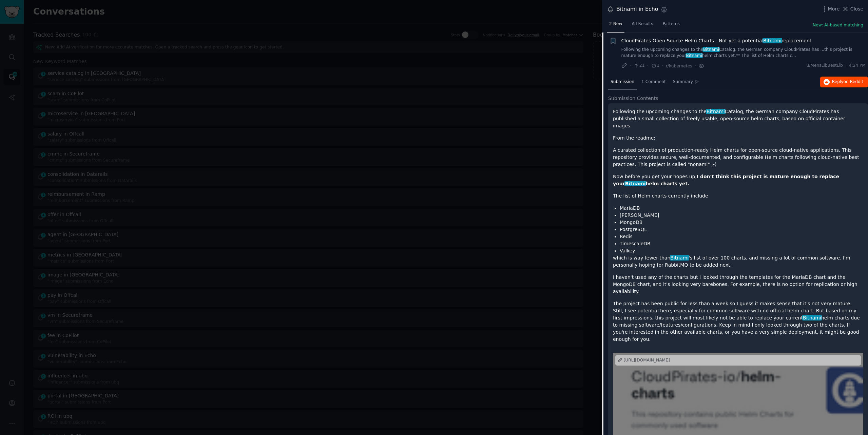 Image resolution: width=868 pixels, height=435 pixels. Describe the element at coordinates (738, 138) in the screenshot. I see `p: From the readme:` at that location.